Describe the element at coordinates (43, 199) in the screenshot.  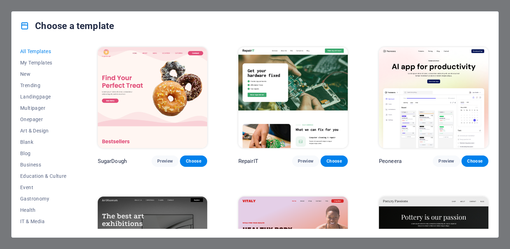
I see `button: Gastronomy` at that location.